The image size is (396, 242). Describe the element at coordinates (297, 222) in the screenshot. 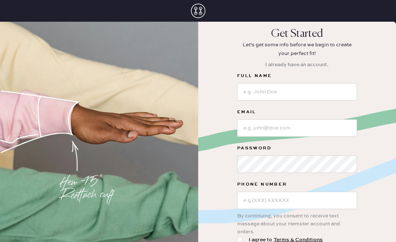

I see `div: By continuing, you consent to receive text message about your Hemster account and orders.` at that location.